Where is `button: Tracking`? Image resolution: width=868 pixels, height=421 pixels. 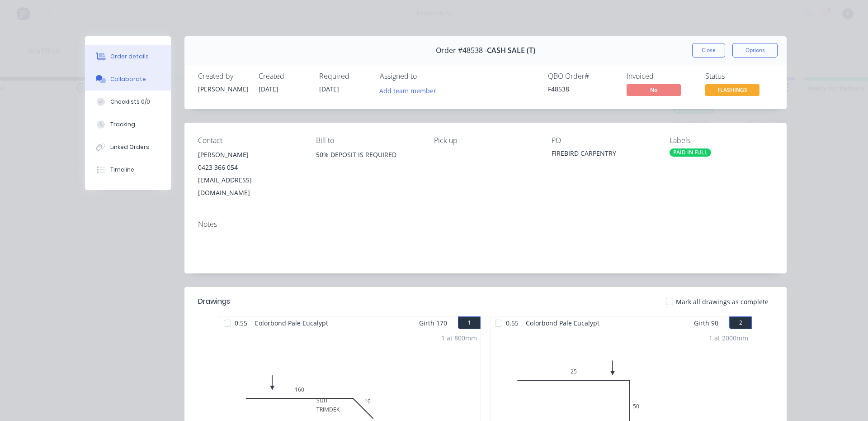 button: Tracking is located at coordinates (128, 124).